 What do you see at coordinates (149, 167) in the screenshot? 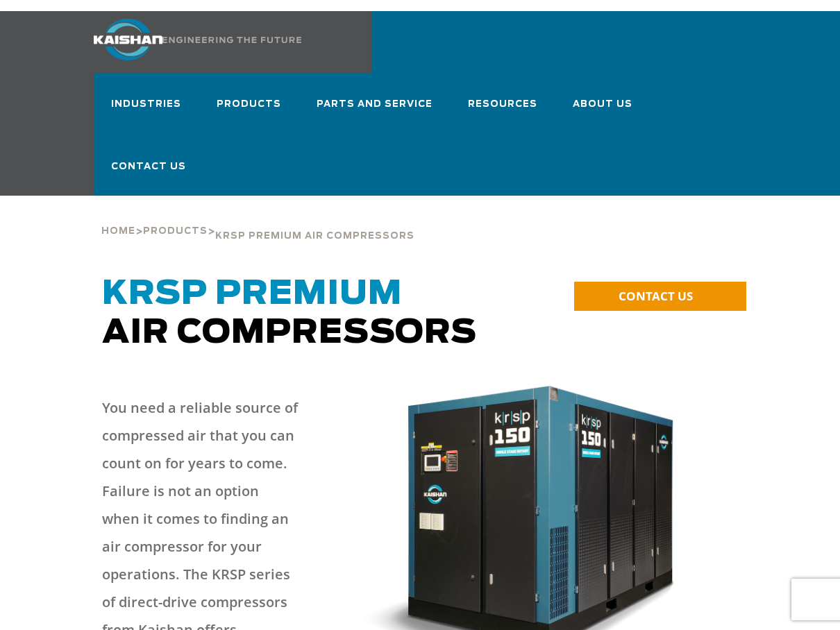
I see `span: Contact Us` at bounding box center [149, 167].